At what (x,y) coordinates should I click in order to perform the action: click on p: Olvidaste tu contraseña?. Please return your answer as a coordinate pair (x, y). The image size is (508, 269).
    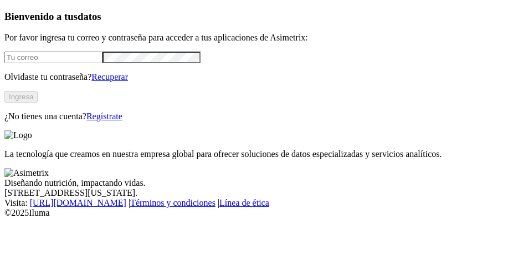
    Looking at the image, I should click on (254, 77).